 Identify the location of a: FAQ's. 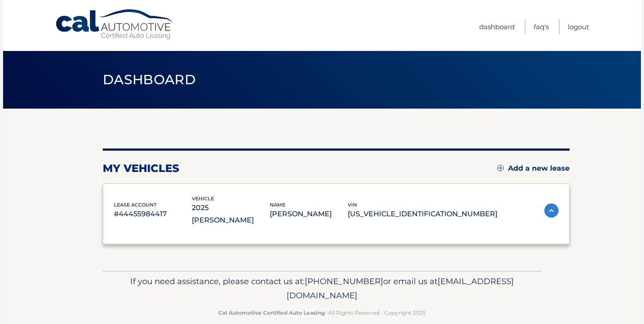
(541, 26).